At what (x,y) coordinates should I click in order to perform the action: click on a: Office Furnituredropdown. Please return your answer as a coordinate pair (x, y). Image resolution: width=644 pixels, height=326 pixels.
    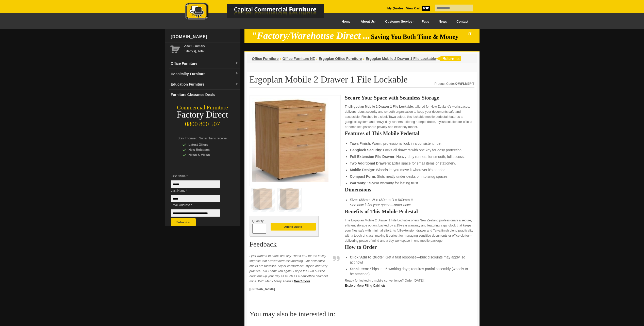
    Looking at the image, I should click on (205, 63).